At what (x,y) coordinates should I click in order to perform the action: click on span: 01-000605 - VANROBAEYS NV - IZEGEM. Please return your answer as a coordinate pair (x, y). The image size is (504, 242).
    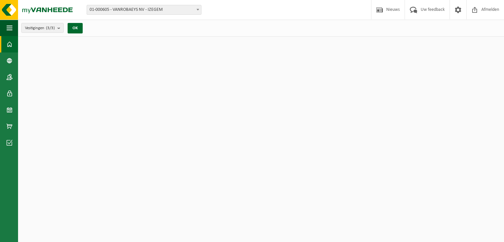
    Looking at the image, I should click on (144, 10).